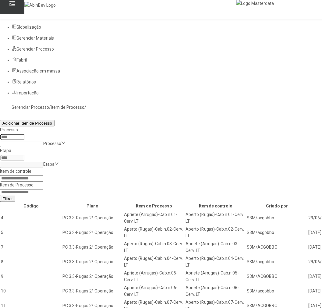  I want to click on span: Gerenciar Processo, so click(35, 49).